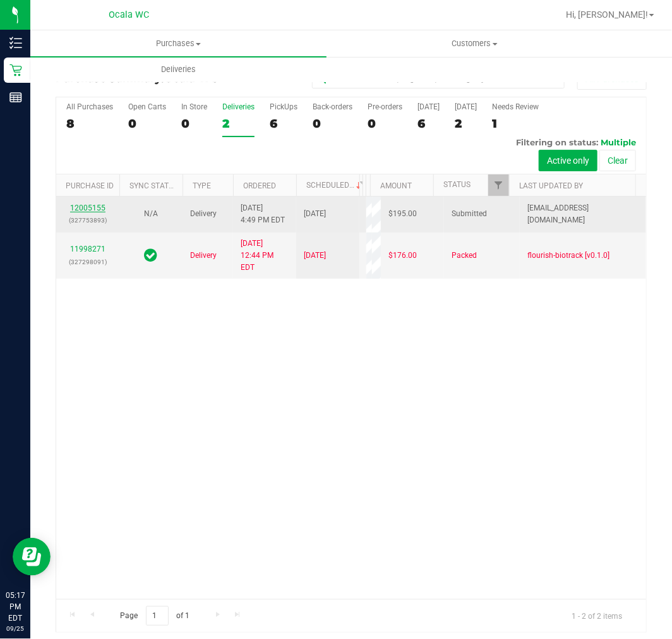  Describe the element at coordinates (475, 44) in the screenshot. I see `span: Customers` at that location.